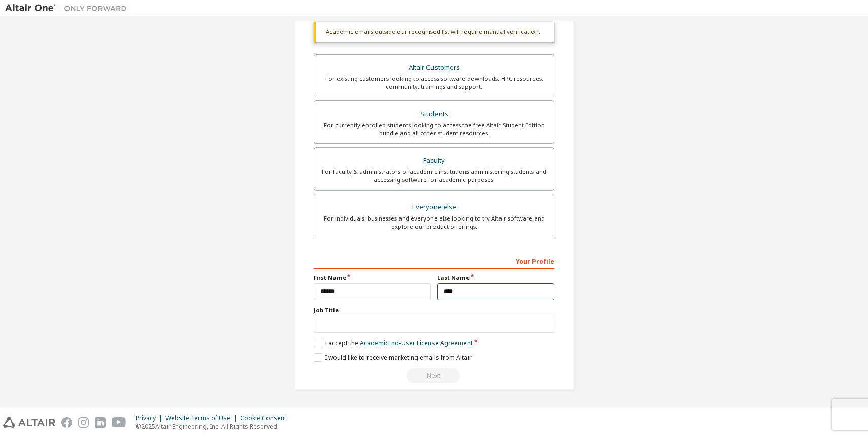 This screenshot has height=437, width=868. Describe the element at coordinates (393, 357) in the screenshot. I see `label: I would like to receive marketing emails from Altair` at that location.